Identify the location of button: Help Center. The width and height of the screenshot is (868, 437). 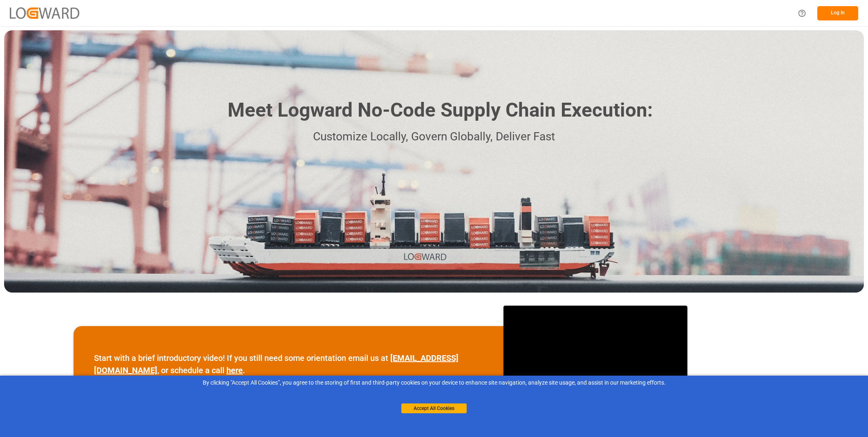
(801, 13).